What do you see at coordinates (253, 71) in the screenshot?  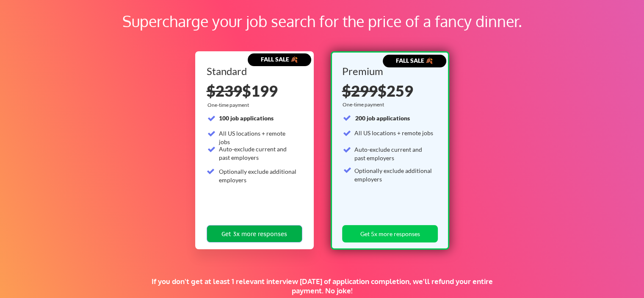 I see `div: Standard` at bounding box center [253, 71].